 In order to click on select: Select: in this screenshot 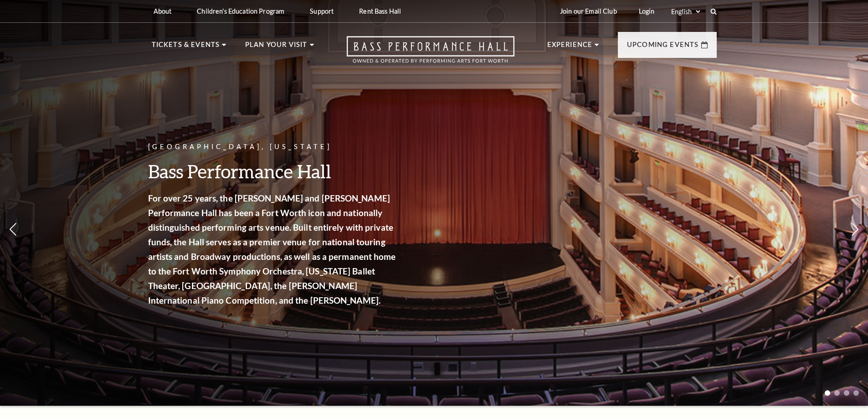, I will do `click(685, 12)`.